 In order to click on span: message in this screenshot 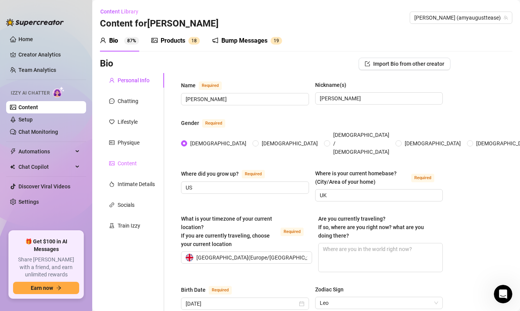, I will do `click(112, 101)`.